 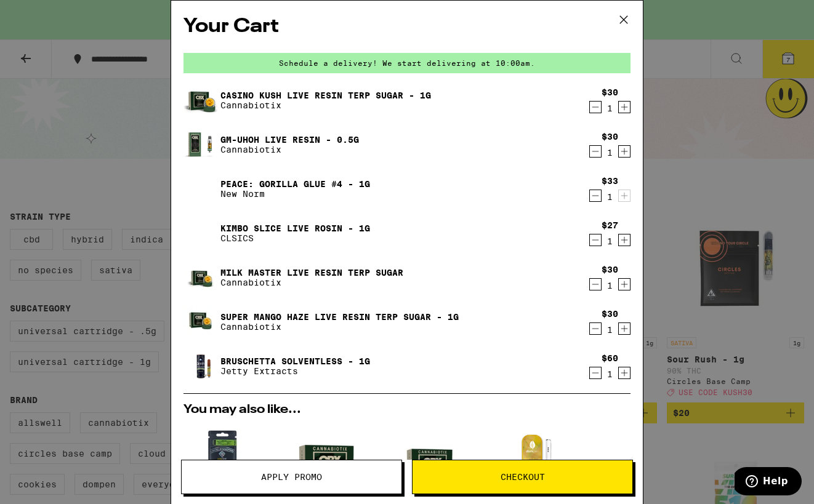 I want to click on img: Bruschetta Solventless - 1g, so click(x=201, y=367).